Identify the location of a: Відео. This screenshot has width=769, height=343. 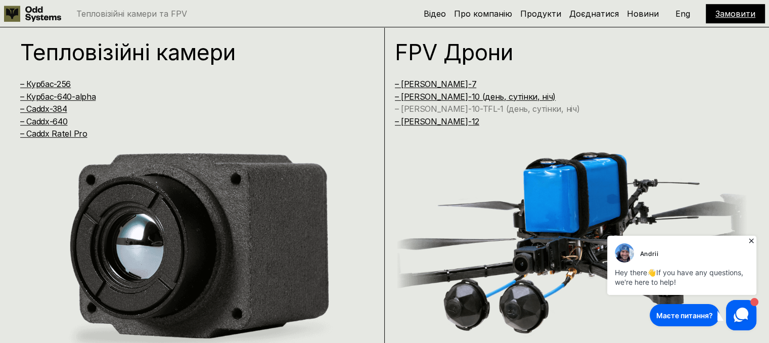
(435, 14).